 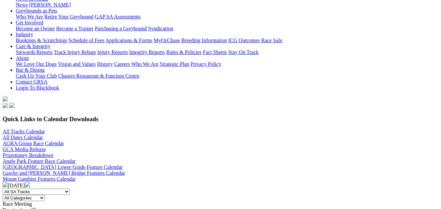 What do you see at coordinates (129, 40) in the screenshot?
I see `a: Applications & Forms` at bounding box center [129, 40].